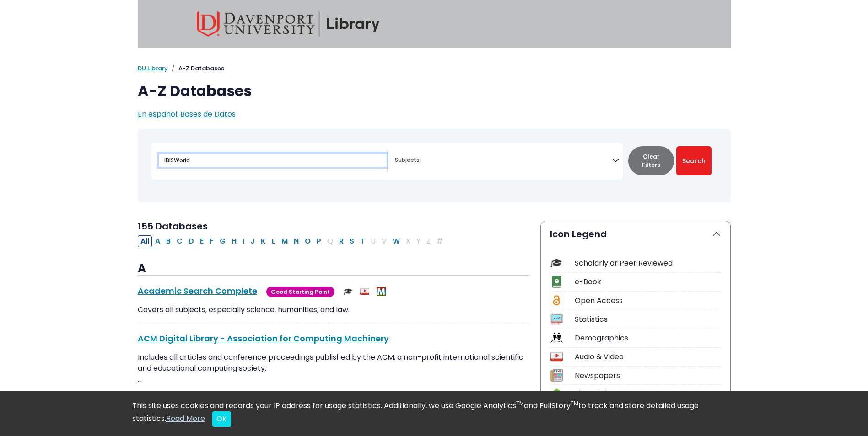  What do you see at coordinates (202, 241) in the screenshot?
I see `button: Filter Results E` at bounding box center [202, 241].